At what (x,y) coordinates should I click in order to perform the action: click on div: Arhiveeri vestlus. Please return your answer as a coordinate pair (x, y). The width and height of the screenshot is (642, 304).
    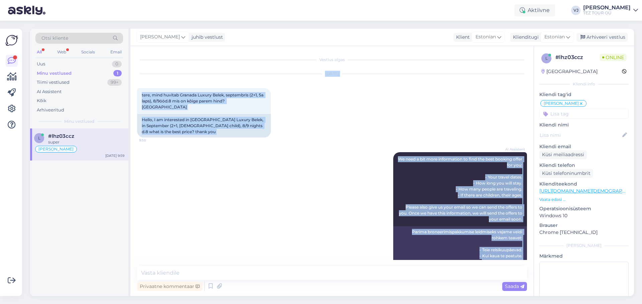
    Looking at the image, I should click on (602, 37).